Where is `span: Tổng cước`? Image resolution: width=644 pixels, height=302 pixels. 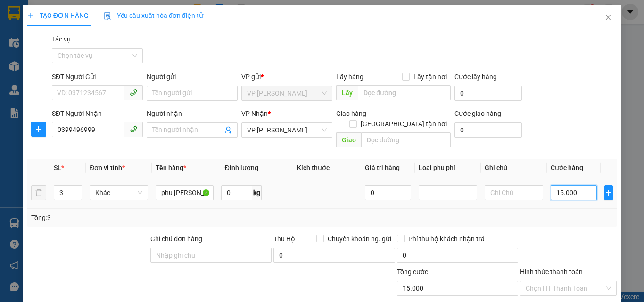 span: Tổng cước is located at coordinates (413, 272).